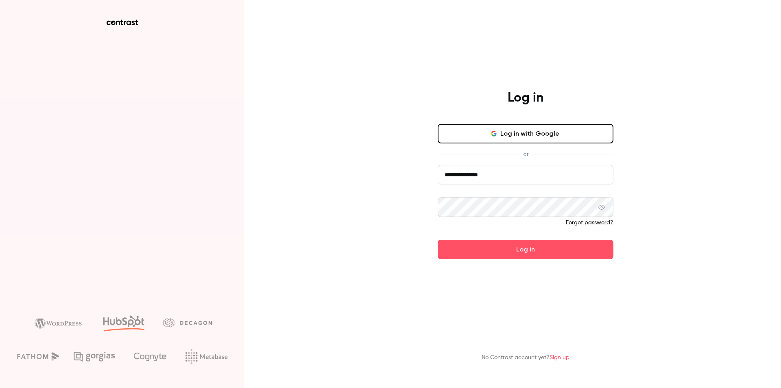 The height and width of the screenshot is (388, 781). I want to click on span: or, so click(525, 154).